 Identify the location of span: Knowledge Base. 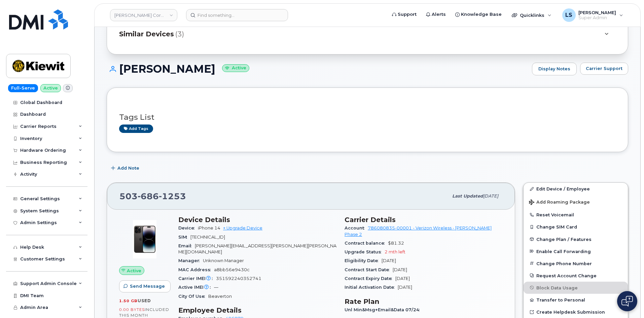
(481, 15).